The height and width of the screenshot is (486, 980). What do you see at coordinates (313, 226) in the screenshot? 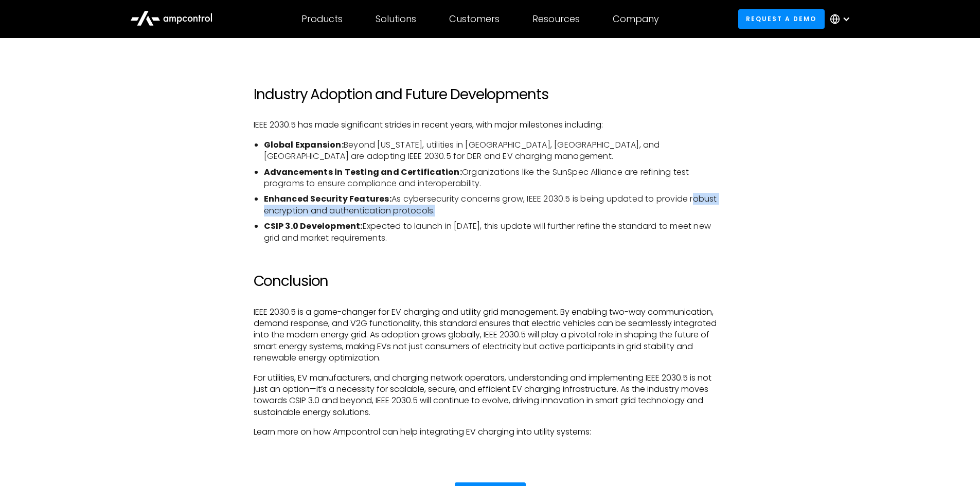
I see `strong: CSIP 3.0 Development:` at bounding box center [313, 226].